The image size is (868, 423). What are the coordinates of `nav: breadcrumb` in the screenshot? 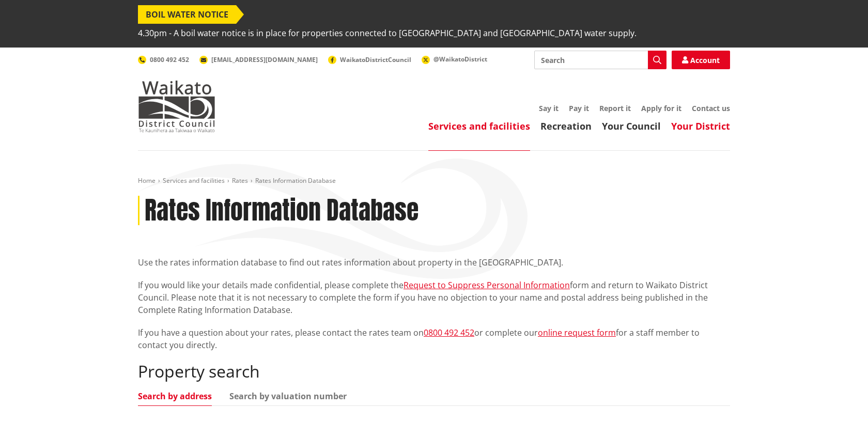 It's located at (434, 181).